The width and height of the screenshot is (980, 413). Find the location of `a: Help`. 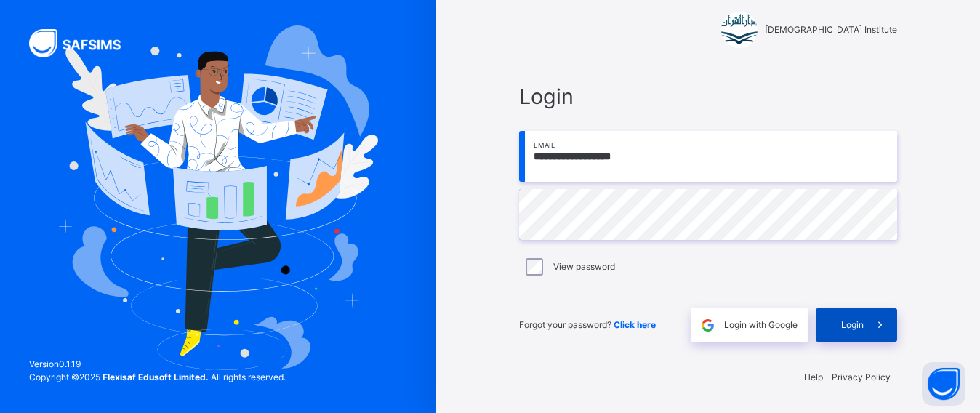

a: Help is located at coordinates (814, 376).